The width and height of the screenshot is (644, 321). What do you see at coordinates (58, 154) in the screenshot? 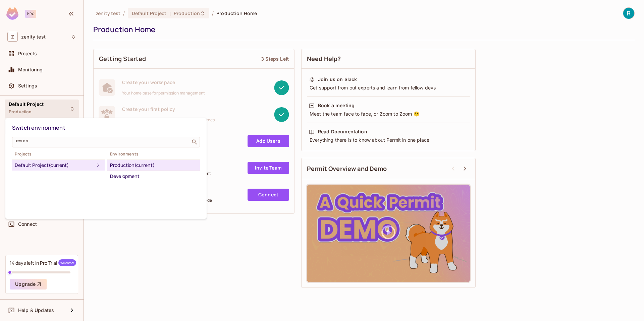
I see `span: Projects` at bounding box center [58, 154].